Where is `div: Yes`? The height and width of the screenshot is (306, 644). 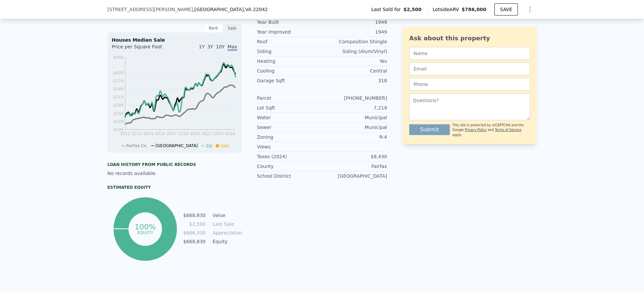
div: Yes is located at coordinates (355, 61).